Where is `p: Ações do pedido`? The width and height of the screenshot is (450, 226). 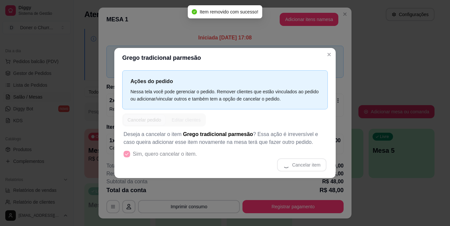
p: Ações do pedido is located at coordinates (225, 81).